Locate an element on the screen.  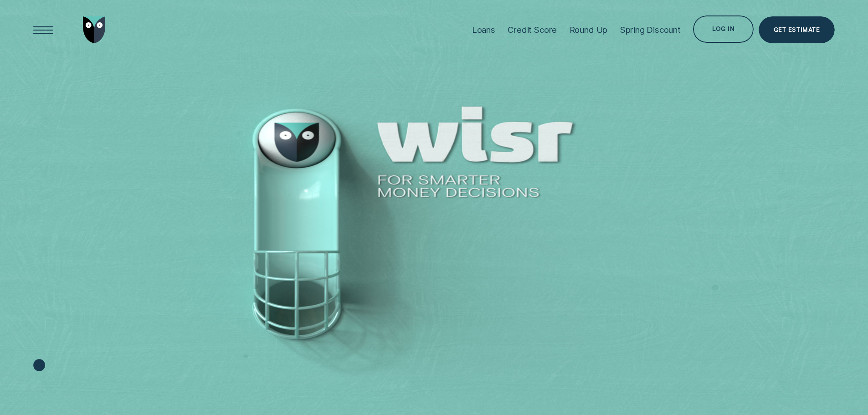
div: Spring Discount is located at coordinates (650, 30).